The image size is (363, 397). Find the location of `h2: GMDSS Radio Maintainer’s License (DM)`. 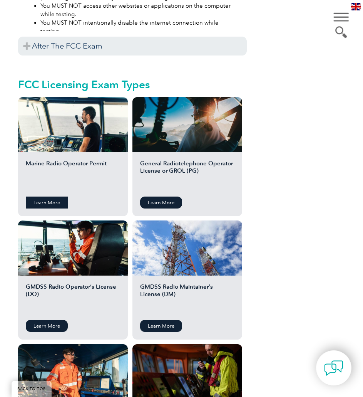

h2: GMDSS Radio Maintainer’s License (DM) is located at coordinates (187, 298).